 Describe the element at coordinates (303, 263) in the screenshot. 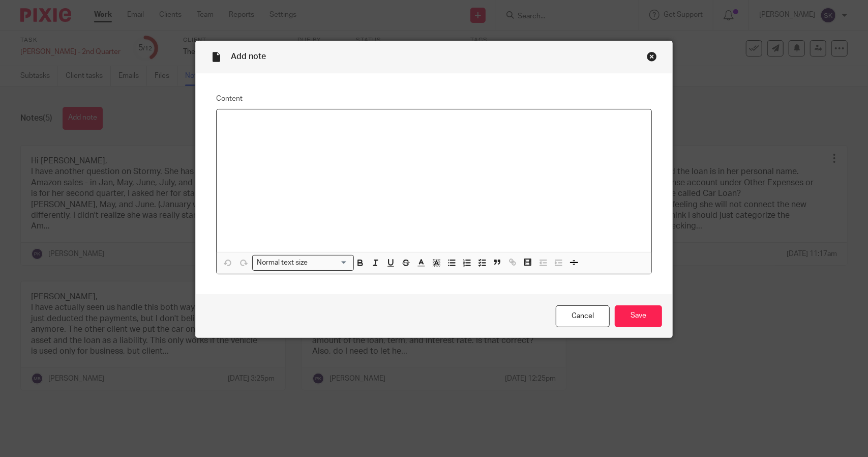

I see `div: Search for option` at that location.